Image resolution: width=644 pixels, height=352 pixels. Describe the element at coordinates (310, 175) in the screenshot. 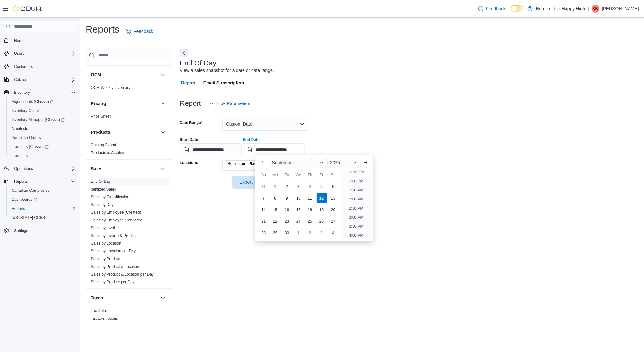

I see `div: Th` at that location.